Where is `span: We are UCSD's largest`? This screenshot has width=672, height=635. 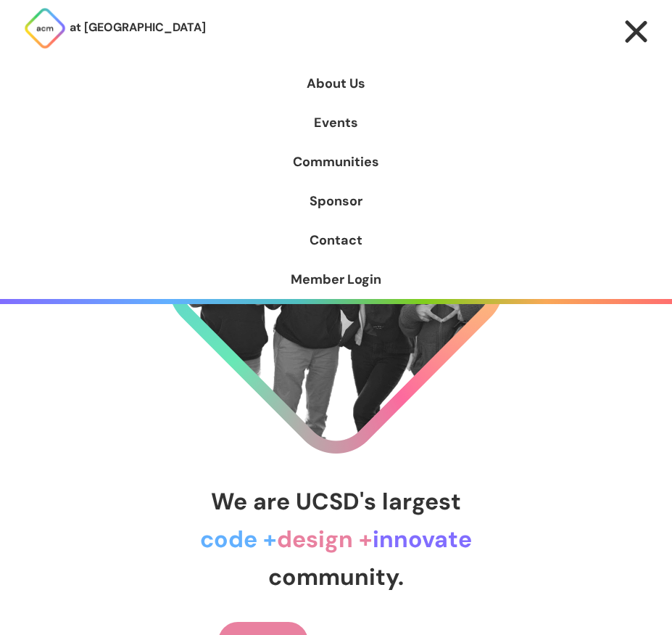
span: We are UCSD's largest is located at coordinates (336, 502).